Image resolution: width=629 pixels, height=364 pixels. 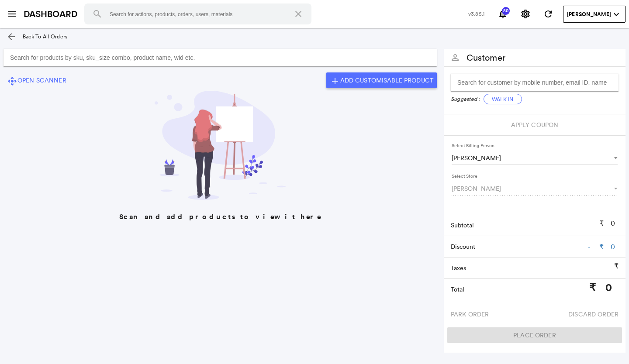 What do you see at coordinates (12, 37) in the screenshot?
I see `a: arrow_back` at bounding box center [12, 37].